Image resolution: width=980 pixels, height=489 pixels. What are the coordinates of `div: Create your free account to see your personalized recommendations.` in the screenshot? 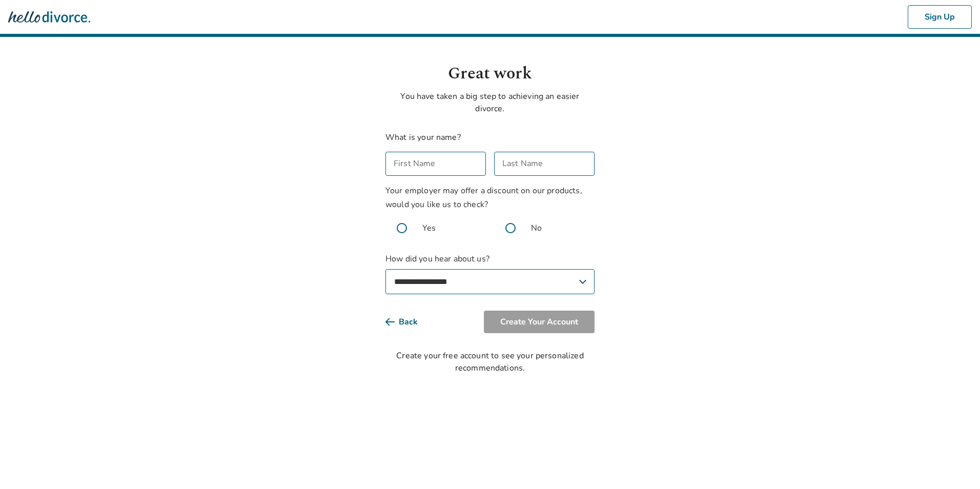 It's located at (490, 362).